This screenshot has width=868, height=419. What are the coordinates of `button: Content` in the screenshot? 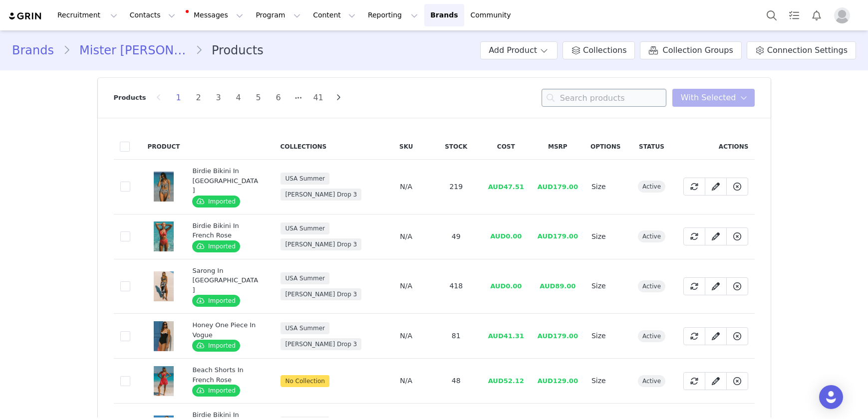 It's located at (334, 15).